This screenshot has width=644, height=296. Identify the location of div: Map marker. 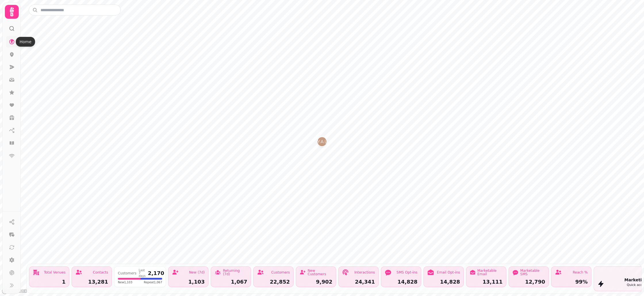
(322, 142).